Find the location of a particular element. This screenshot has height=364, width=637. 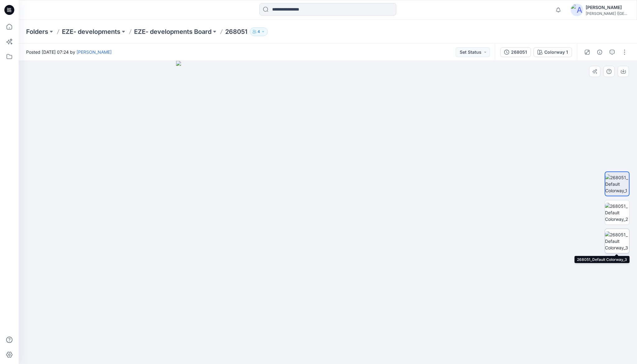

a: Folders is located at coordinates (37, 31).